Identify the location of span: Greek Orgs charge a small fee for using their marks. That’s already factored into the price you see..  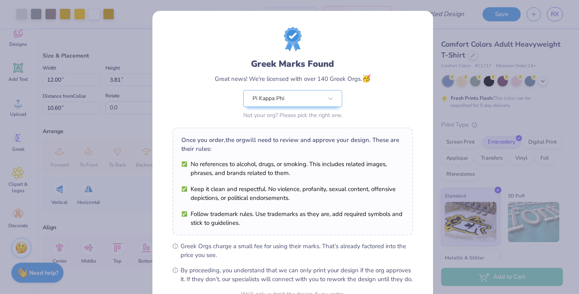
(297, 251).